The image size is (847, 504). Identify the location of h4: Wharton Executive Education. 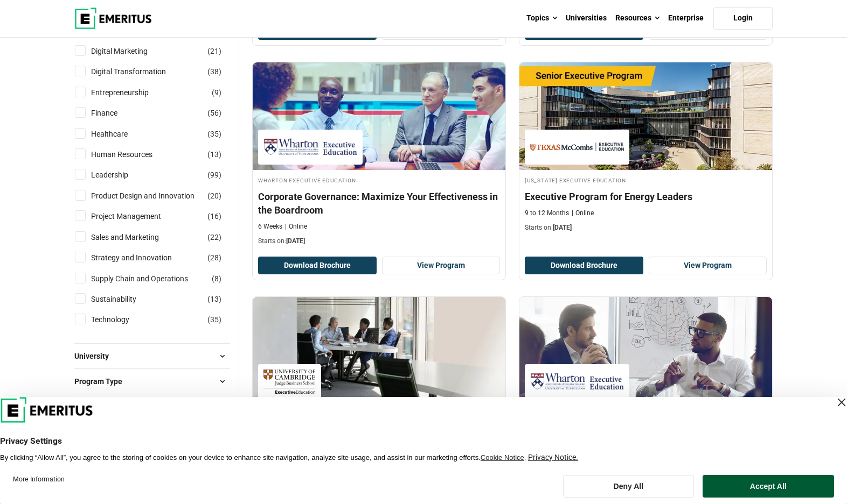
(378, 180).